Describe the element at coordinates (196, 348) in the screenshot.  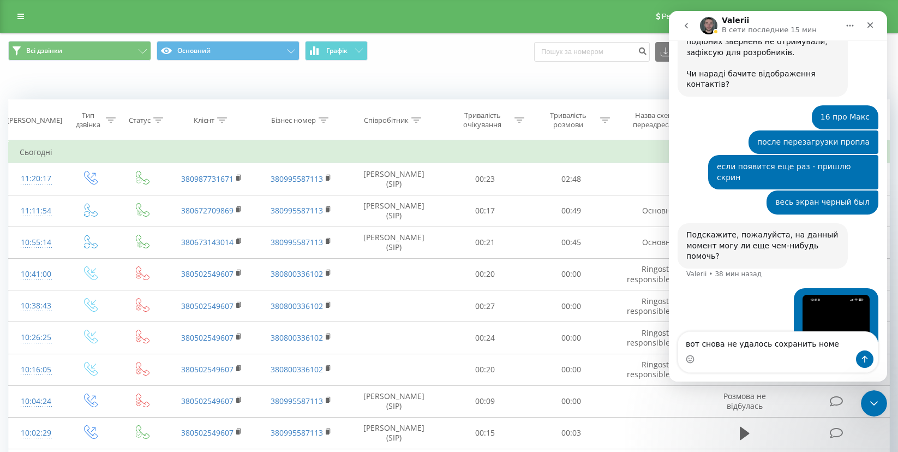
I see `button: Отправить сообщение…` at that location.